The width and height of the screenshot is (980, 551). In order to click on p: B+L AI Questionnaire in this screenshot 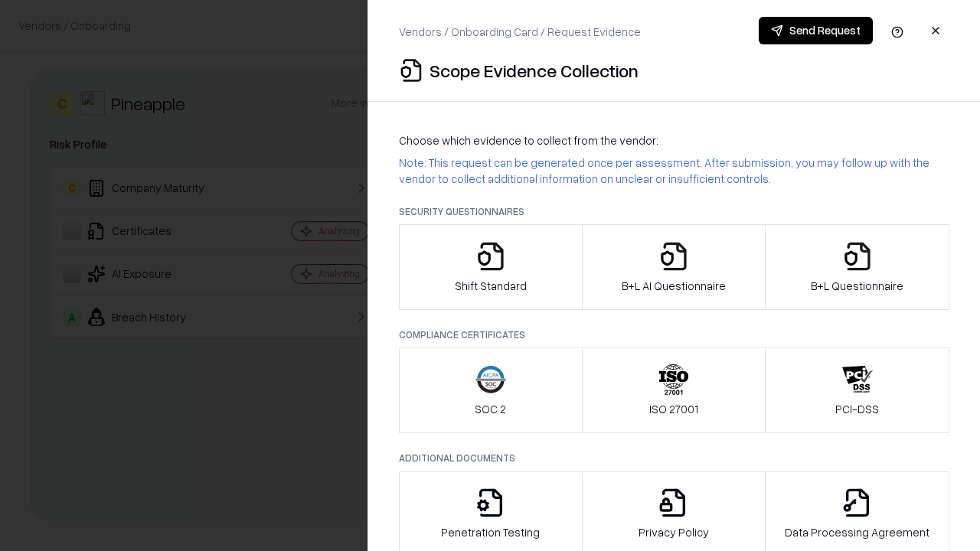, I will do `click(674, 285)`.